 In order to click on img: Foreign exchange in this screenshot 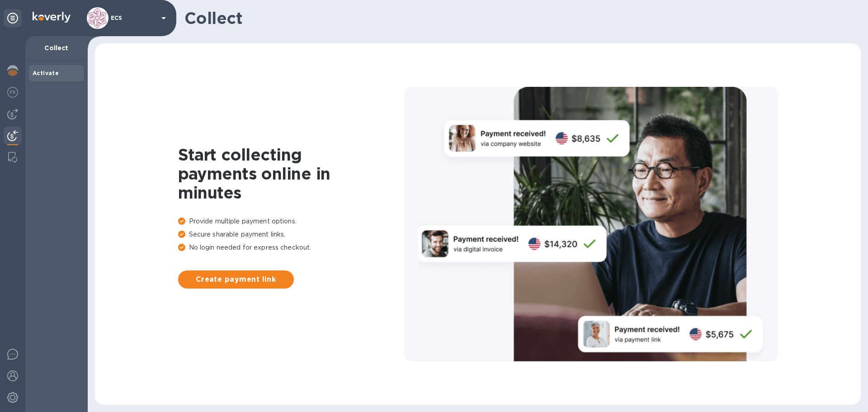, I will do `click(13, 92)`.